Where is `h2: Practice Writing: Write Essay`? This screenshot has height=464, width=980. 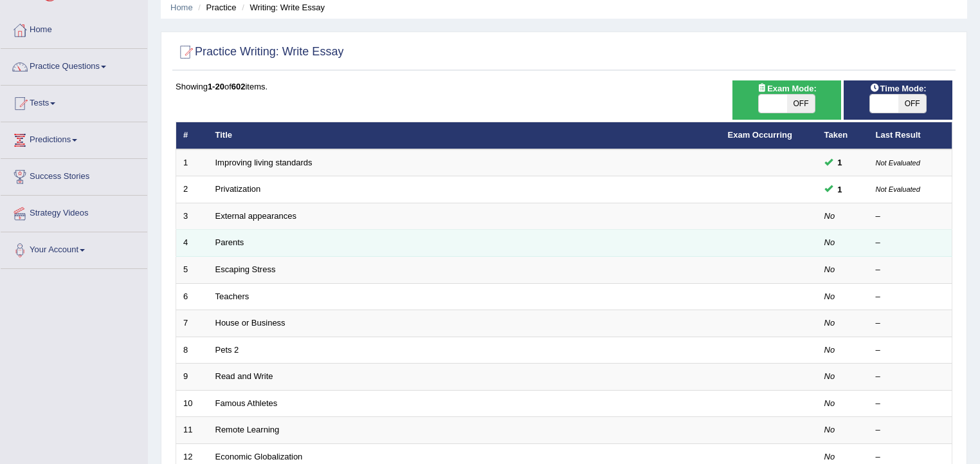 h2: Practice Writing: Write Essay is located at coordinates (259, 52).